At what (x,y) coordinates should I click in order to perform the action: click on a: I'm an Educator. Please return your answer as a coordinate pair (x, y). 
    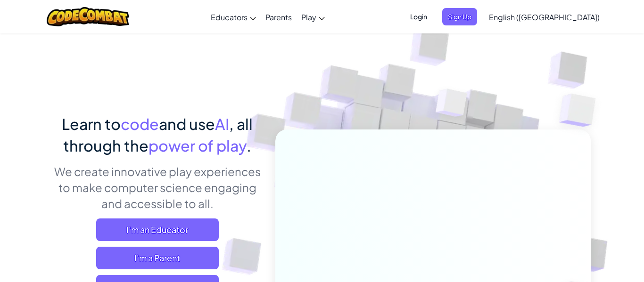
    Looking at the image, I should click on (157, 230).